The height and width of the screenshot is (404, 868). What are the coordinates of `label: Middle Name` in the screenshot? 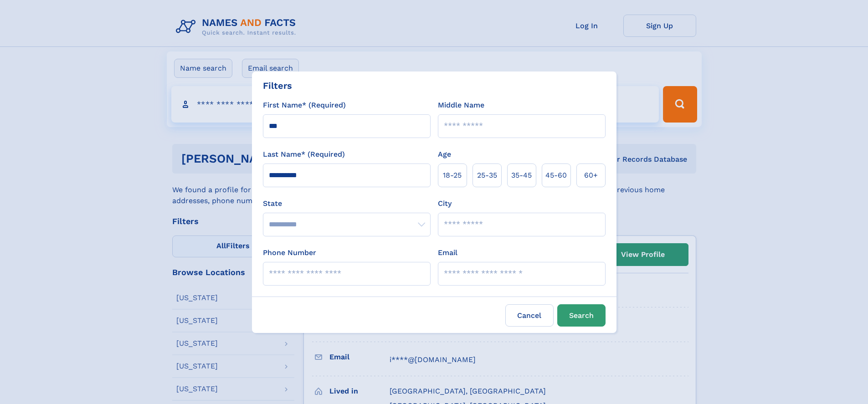 It's located at (461, 105).